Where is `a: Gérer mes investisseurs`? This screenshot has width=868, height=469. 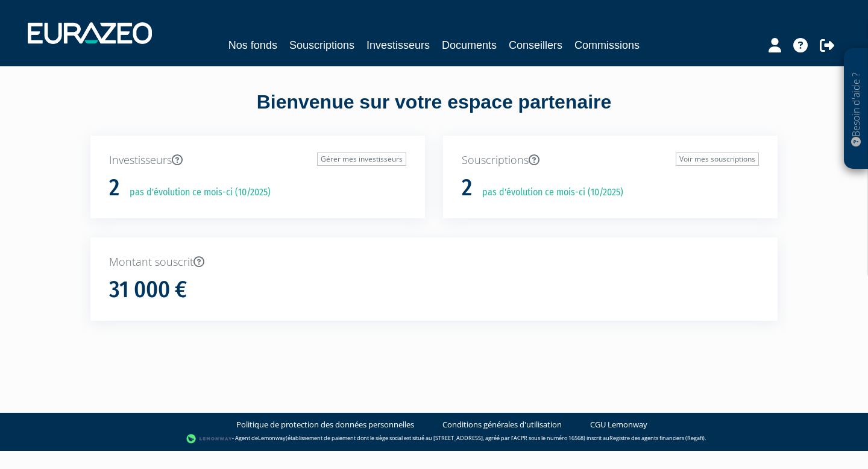 a: Gérer mes investisseurs is located at coordinates (362, 159).